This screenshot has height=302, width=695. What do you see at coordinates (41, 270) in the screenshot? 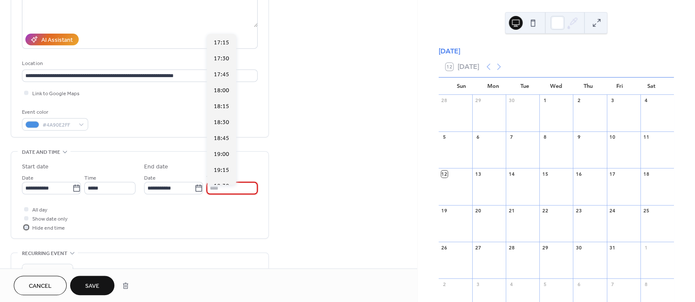
I see `span: Do not repeat` at bounding box center [41, 270].